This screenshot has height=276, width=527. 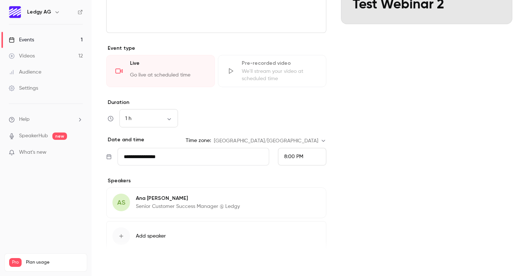 What do you see at coordinates (39, 12) in the screenshot?
I see `h6: Ledgy AG` at bounding box center [39, 12].